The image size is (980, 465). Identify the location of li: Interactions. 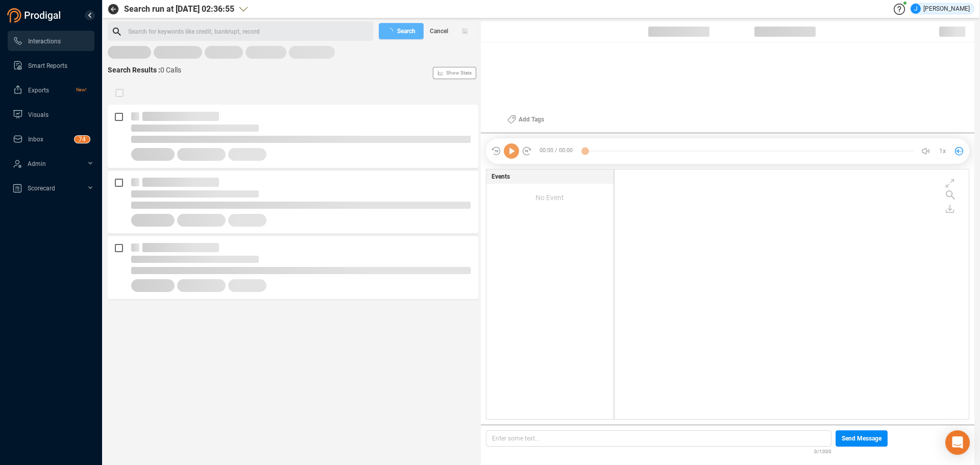
(51, 41).